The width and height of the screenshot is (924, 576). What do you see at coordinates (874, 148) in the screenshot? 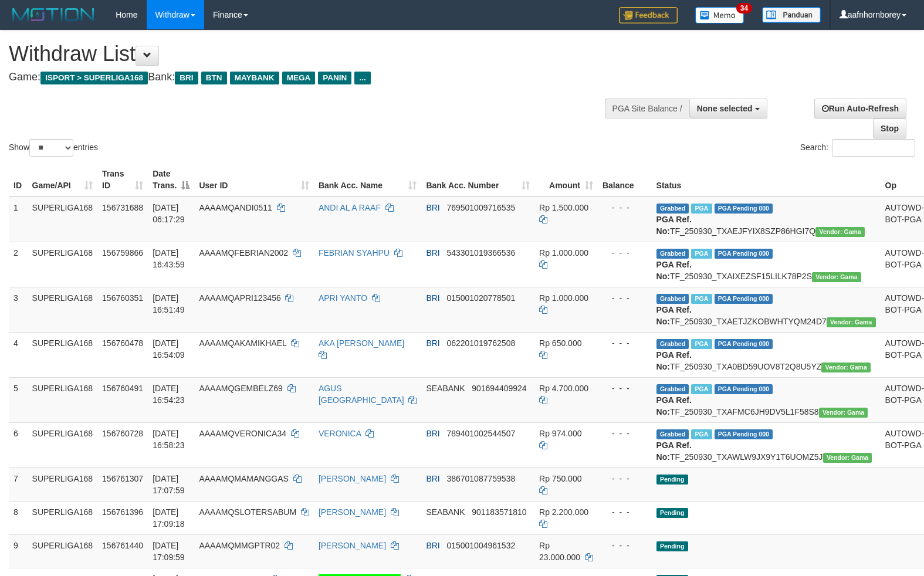
I see `input: Search:` at bounding box center [874, 148].